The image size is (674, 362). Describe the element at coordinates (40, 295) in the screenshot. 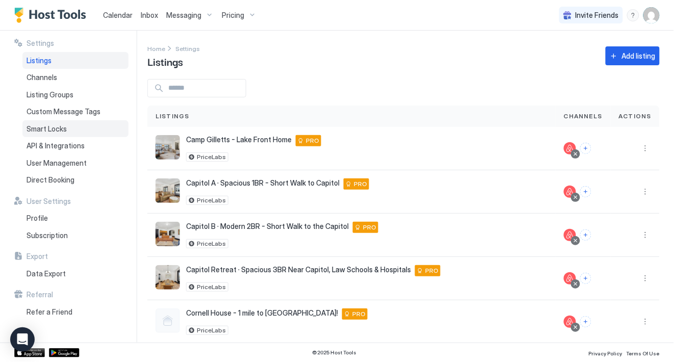

I see `span: Referral` at that location.